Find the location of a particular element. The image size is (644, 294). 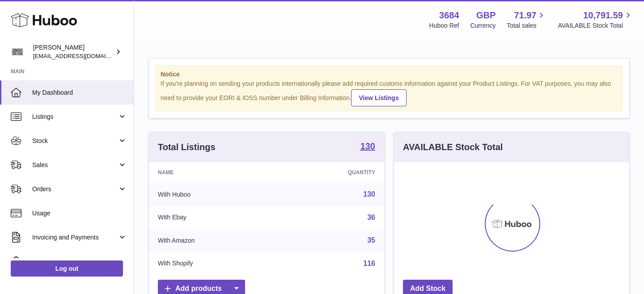

td: With Ebay is located at coordinates (213, 217).